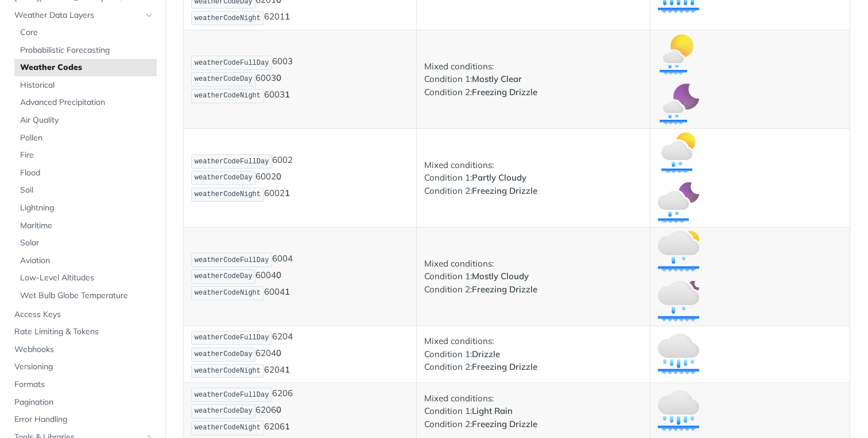 The width and height of the screenshot is (868, 438). Describe the element at coordinates (679, 355) in the screenshot. I see `img: drizzle_freezing_drizzle` at that location.